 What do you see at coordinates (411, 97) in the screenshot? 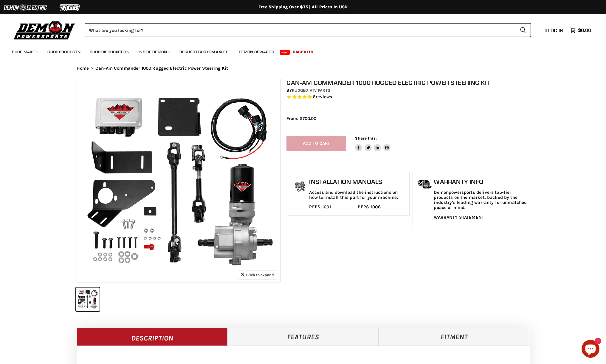
I see `span: Rated 4.8 out of 5 stars 5 reviews` at bounding box center [411, 97].